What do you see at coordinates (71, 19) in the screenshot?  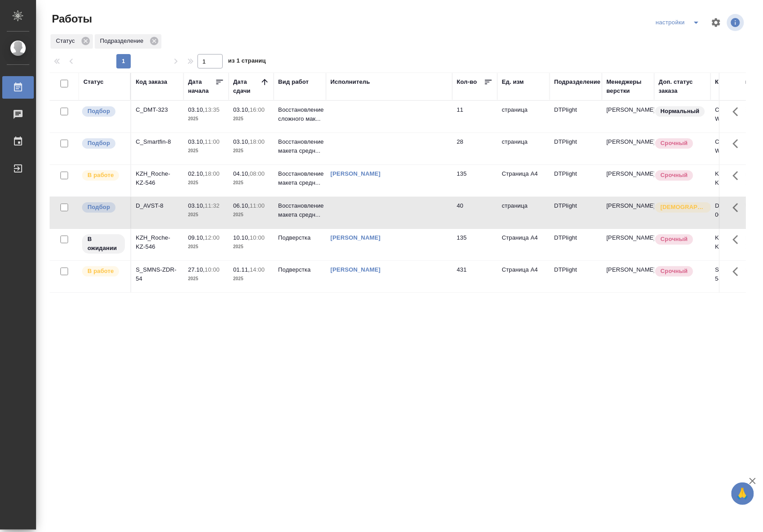 I see `span: Работы` at bounding box center [71, 19].